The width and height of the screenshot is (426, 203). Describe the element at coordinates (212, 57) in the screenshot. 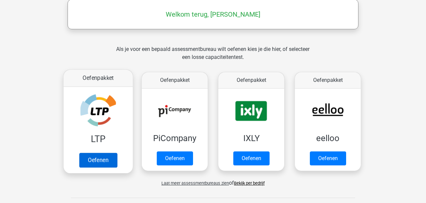

I see `div: Als je voor een bepaald assessmentbureau wilt oefenen kies je die hier, of selecteer een losse ca...` at that location.